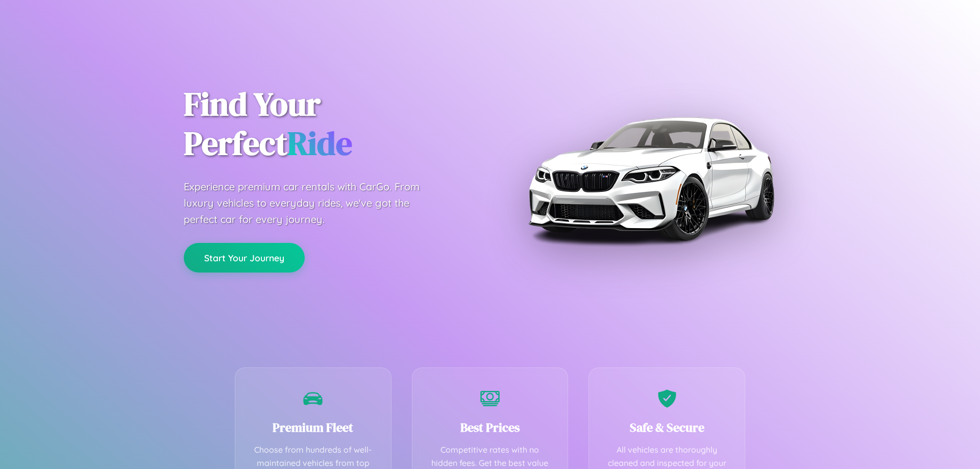  I want to click on h3: Premium Fleet, so click(313, 427).